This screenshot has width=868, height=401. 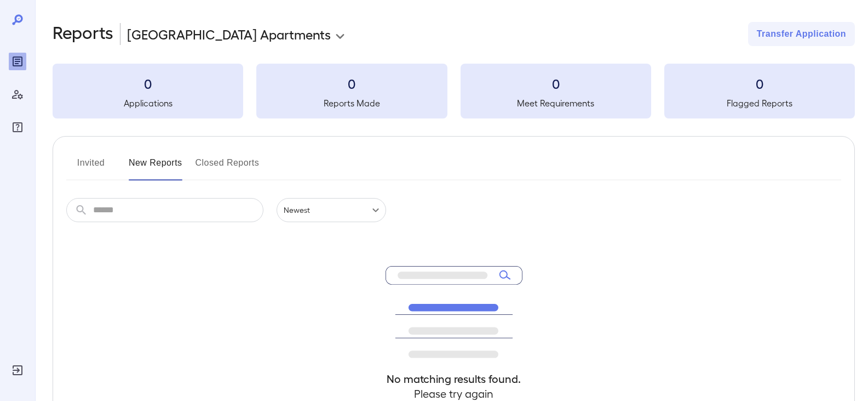 What do you see at coordinates (82, 34) in the screenshot?
I see `h2: Reports` at bounding box center [82, 34].